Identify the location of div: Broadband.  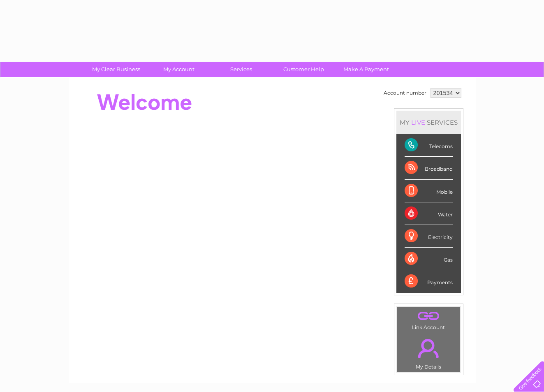
(428, 168).